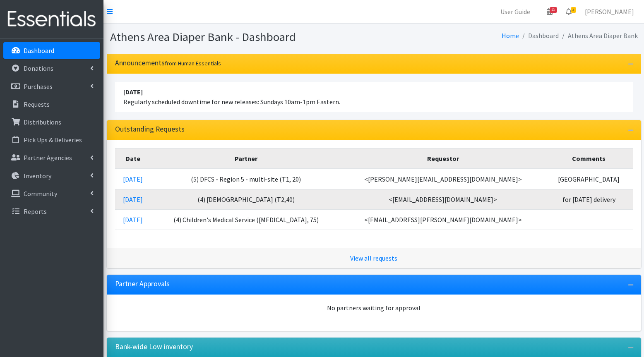 This screenshot has height=357, width=644. I want to click on th: Date, so click(133, 159).